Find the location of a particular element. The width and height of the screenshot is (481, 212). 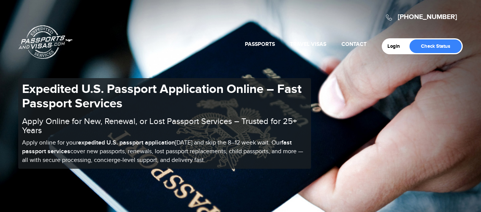

h2: Apply Online for New, Renewal, or Lost Passport Services – Trusted for 25+ Years is located at coordinates (165, 126).